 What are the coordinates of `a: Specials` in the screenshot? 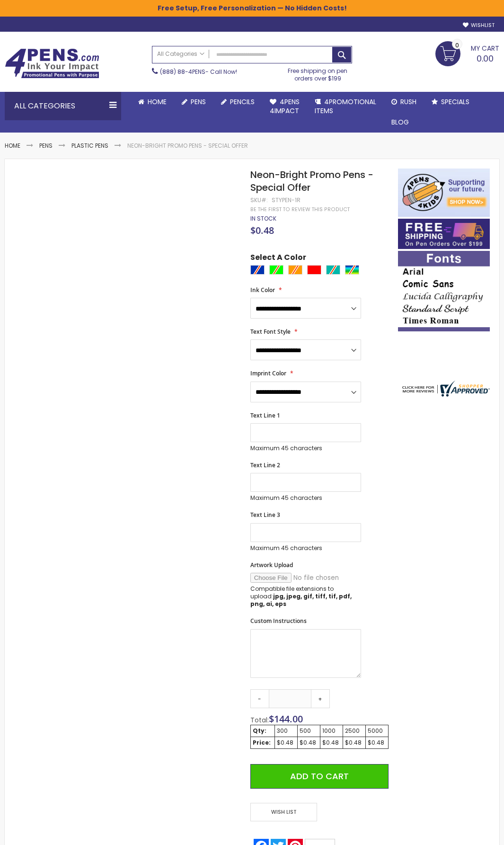 It's located at (450, 101).